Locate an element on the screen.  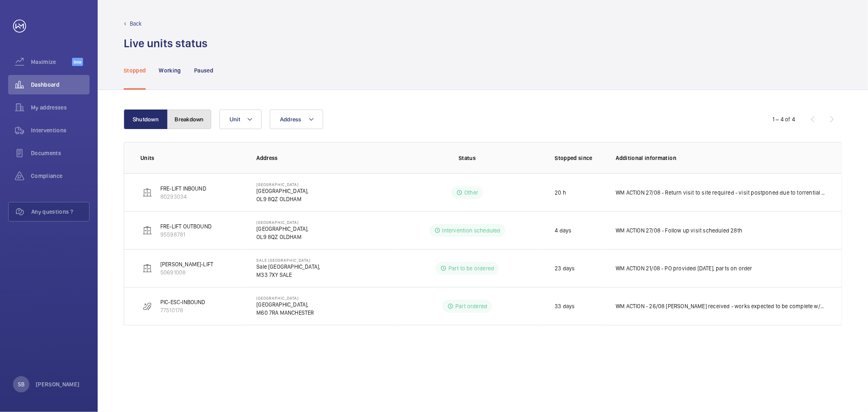
p: Paused is located at coordinates (204, 70).